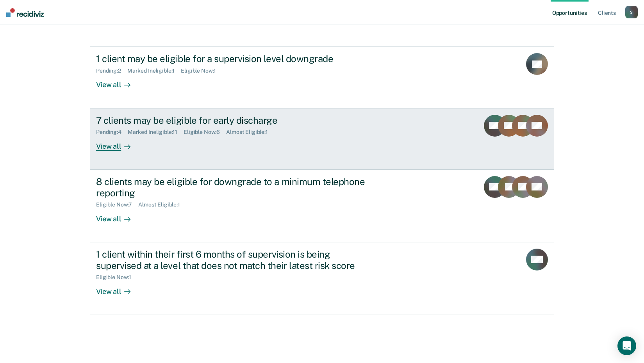 Image resolution: width=644 pixels, height=363 pixels. What do you see at coordinates (632, 12) in the screenshot?
I see `button: S` at bounding box center [632, 12].